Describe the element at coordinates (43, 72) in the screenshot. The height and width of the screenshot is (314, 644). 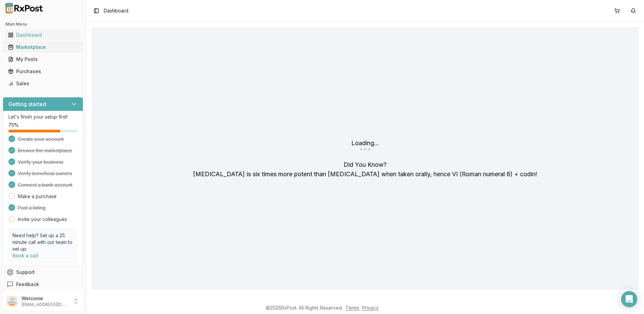
I see `a: Purchases` at that location.